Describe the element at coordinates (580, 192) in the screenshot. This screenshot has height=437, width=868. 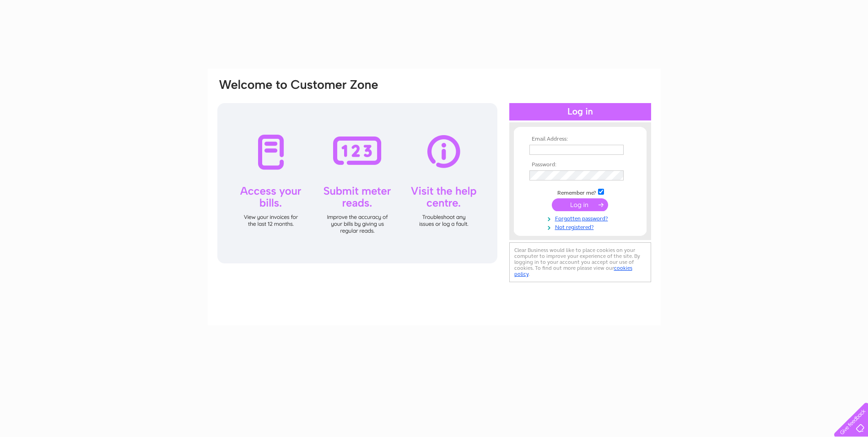
I see `td: Remember me?` at that location.